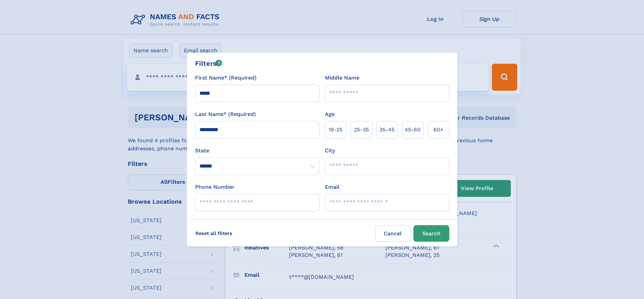 Image resolution: width=644 pixels, height=299 pixels. What do you see at coordinates (330, 151) in the screenshot?
I see `label: City` at bounding box center [330, 151].